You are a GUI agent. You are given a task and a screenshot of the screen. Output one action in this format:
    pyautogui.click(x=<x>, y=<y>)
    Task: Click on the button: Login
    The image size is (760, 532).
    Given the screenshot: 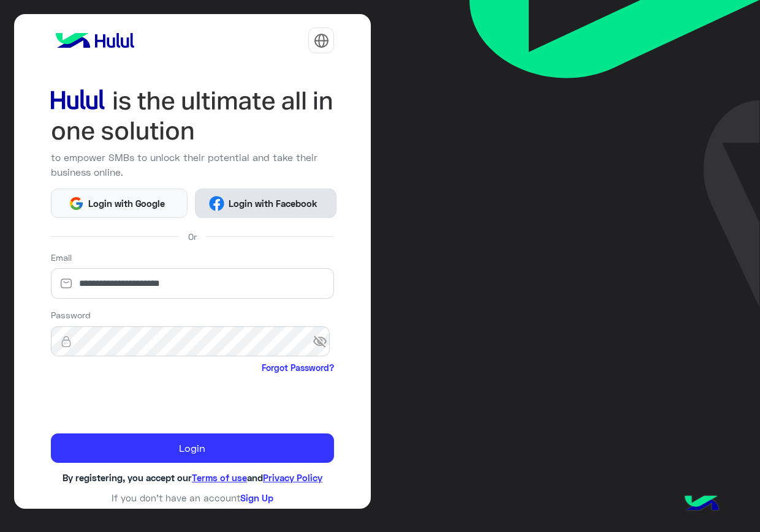 What is the action you would take?
    pyautogui.click(x=193, y=449)
    